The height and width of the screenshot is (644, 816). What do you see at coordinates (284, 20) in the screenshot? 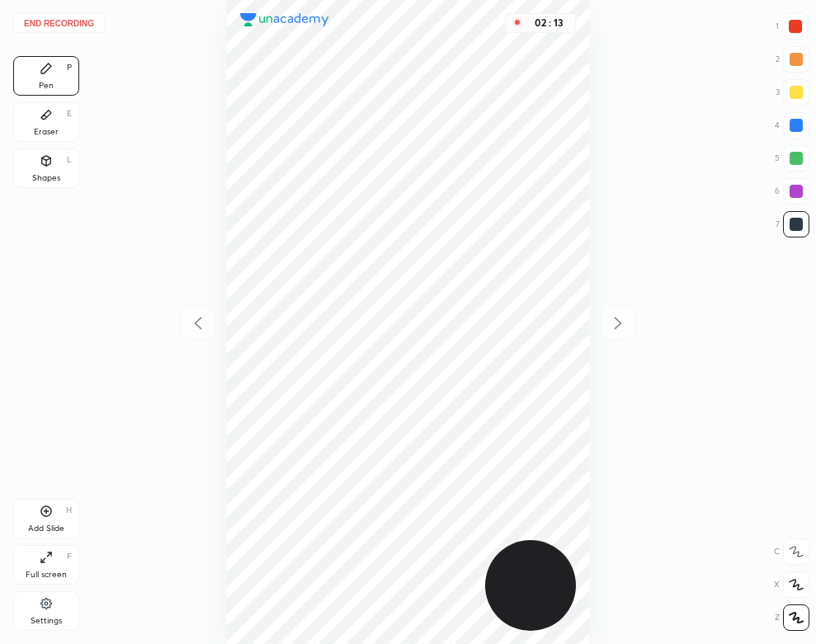
I see `img: logo.38c385cc.svg` at bounding box center [284, 20].